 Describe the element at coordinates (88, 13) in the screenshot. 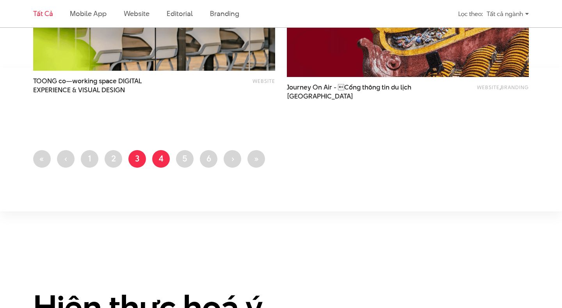

I see `a: Mobile app` at that location.